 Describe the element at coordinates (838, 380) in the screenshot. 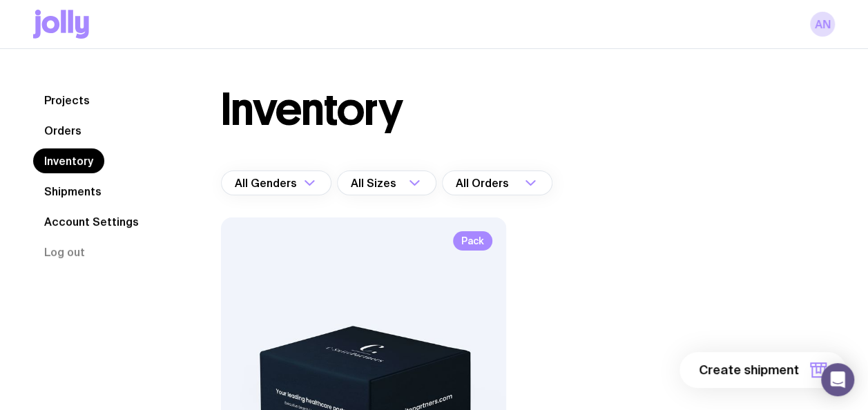

I see `div: Open Intercom Messenger` at that location.